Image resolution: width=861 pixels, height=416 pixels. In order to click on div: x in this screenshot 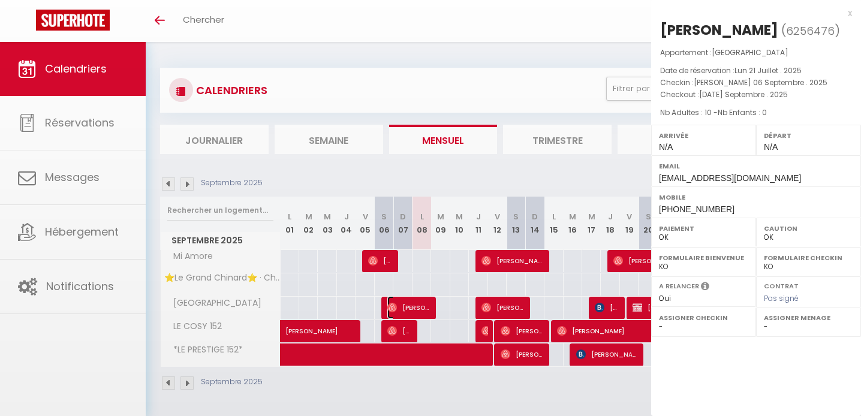, I will do `click(751, 13)`.